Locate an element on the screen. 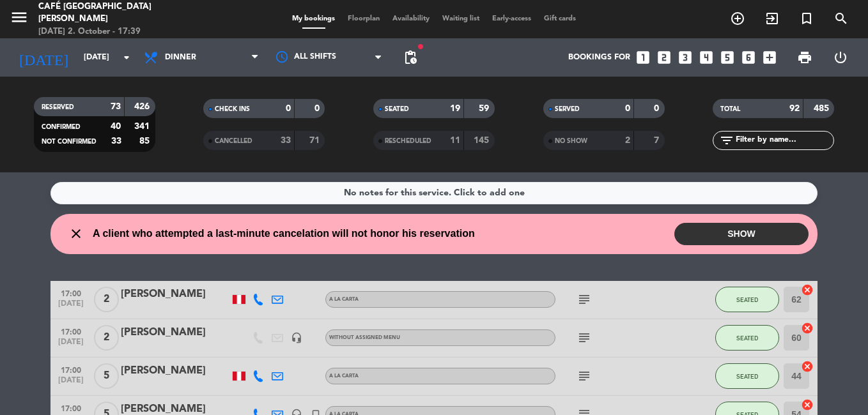 The image size is (868, 415). strong: 19 is located at coordinates (455, 109).